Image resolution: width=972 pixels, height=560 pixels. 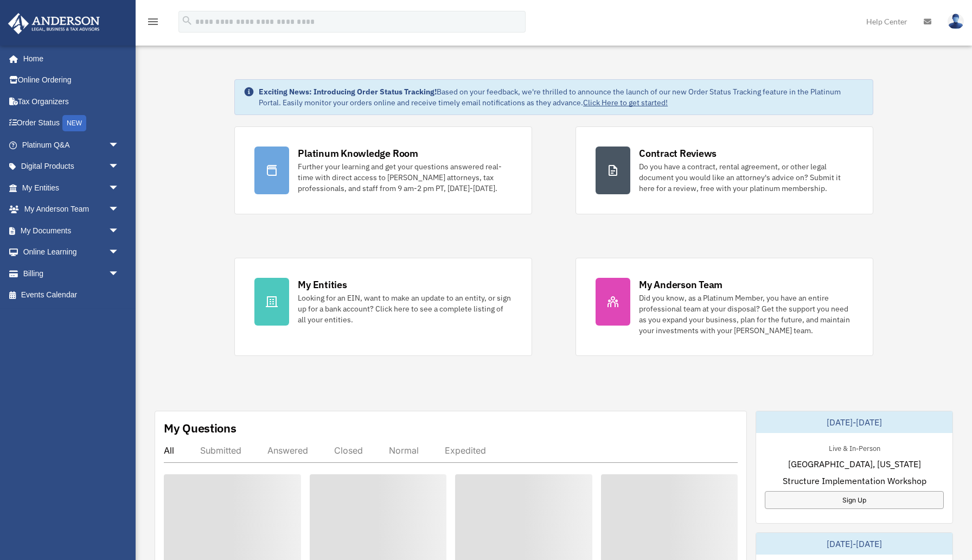 I want to click on a: Order StatusNEW, so click(x=72, y=123).